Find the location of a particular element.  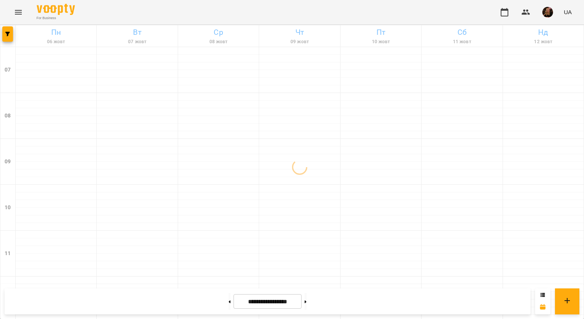

h6: Вт is located at coordinates (137, 32).